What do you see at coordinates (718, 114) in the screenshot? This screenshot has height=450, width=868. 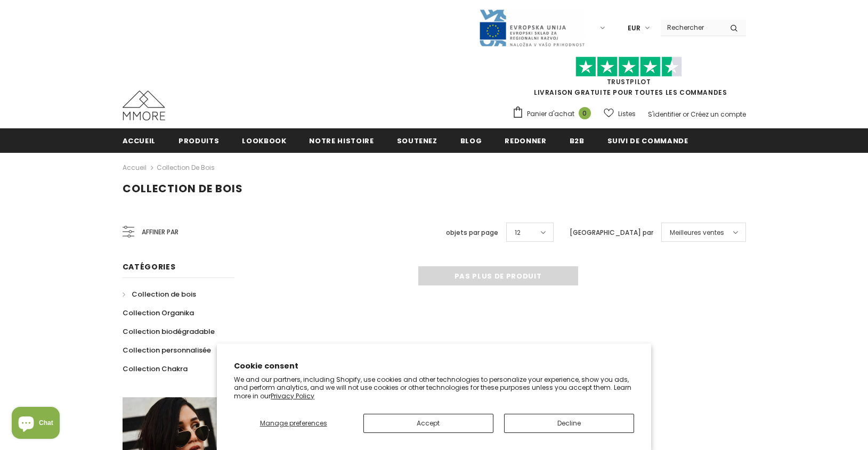 I see `a: Créez un compte` at bounding box center [718, 114].